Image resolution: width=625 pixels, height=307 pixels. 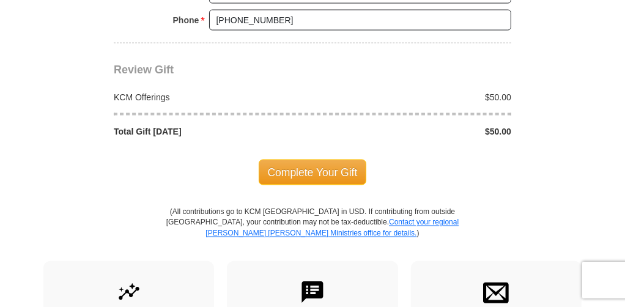 What do you see at coordinates (496, 292) in the screenshot?
I see `img: envelope.svg` at bounding box center [496, 292].